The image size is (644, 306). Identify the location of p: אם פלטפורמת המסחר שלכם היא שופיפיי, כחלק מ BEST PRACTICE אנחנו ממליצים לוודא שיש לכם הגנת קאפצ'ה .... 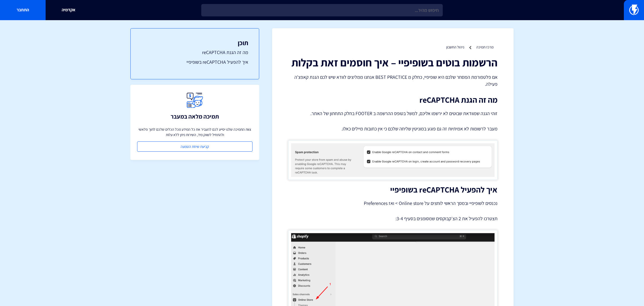
(393, 80).